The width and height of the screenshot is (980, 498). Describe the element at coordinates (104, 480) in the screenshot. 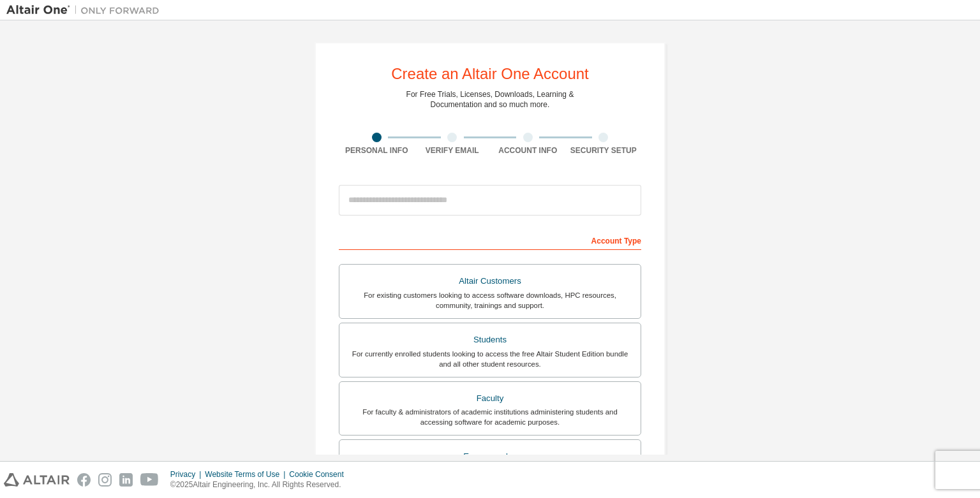

I see `img: instagram.svg` at that location.